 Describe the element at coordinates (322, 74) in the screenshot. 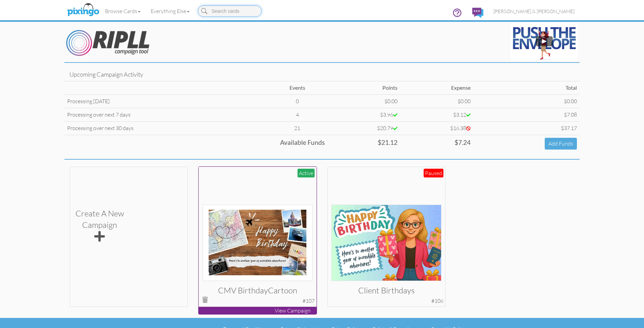

I see `h4: Upcoming Campaign Activity` at that location.